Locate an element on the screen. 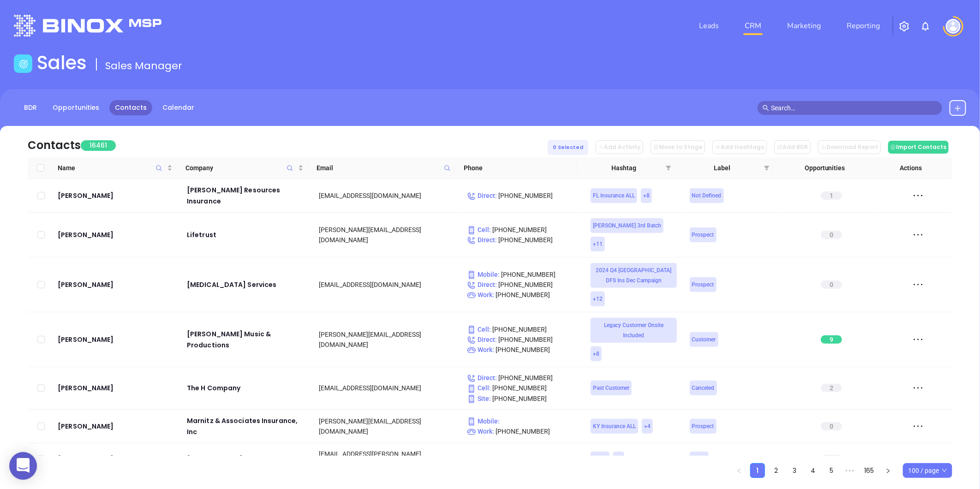 This screenshot has width=980, height=489. span: + 1 is located at coordinates (619, 459).